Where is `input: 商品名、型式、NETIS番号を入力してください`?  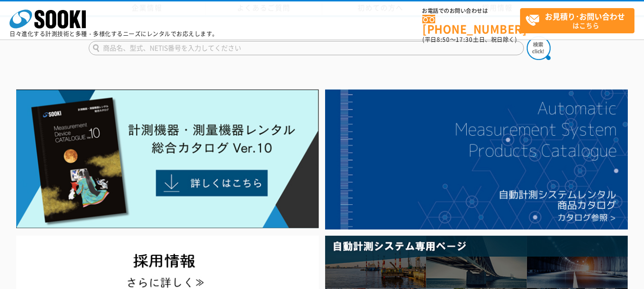 input: 商品名、型式、NETIS番号を入力してください is located at coordinates (306, 48).